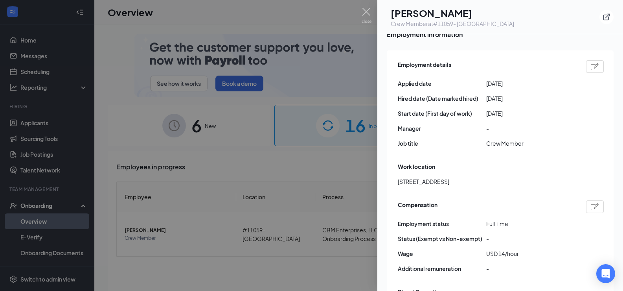 The width and height of the screenshot is (623, 291). Describe the element at coordinates (442, 238) in the screenshot. I see `span: Status (Exempt vs Non-exempt)` at that location.